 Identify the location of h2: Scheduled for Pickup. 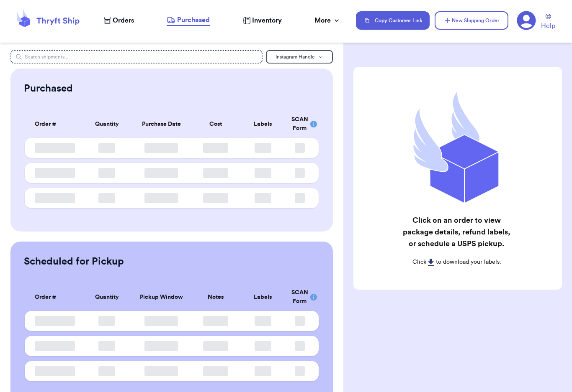
(74, 262).